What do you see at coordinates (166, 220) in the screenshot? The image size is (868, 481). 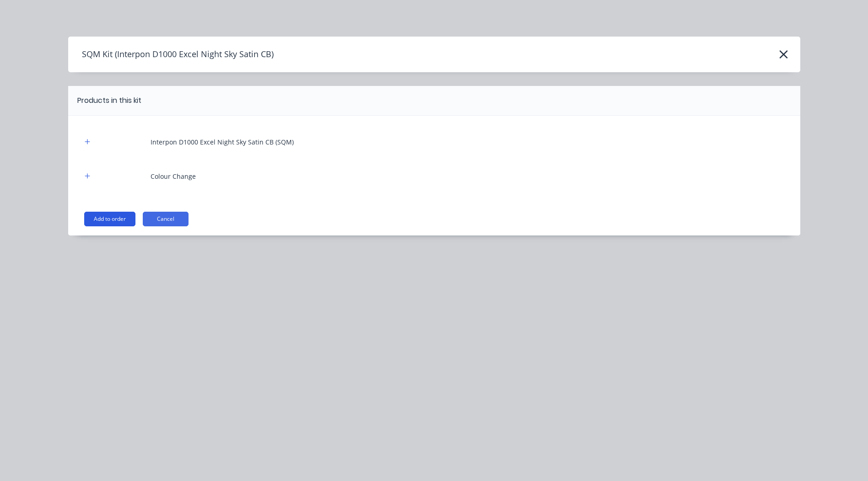 I see `button: Cancel` at bounding box center [166, 220].